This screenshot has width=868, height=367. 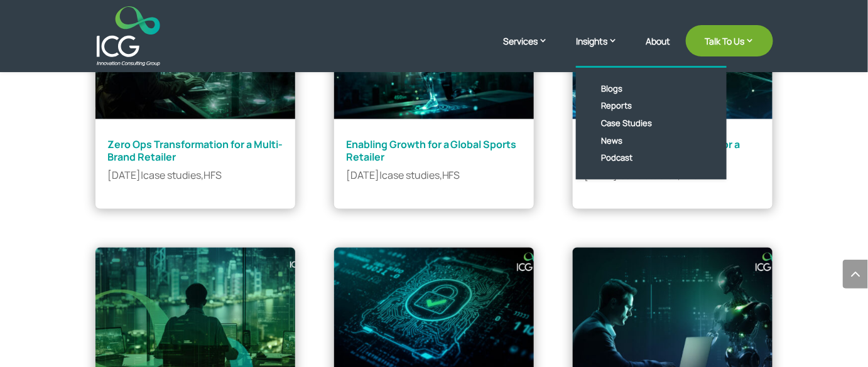 I want to click on div: Chat Widget, so click(x=764, y=299).